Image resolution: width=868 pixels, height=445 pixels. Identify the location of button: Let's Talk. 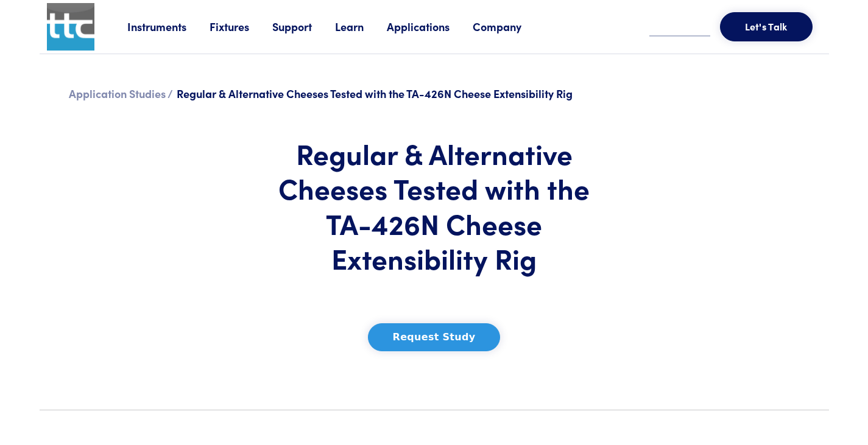
(767, 27).